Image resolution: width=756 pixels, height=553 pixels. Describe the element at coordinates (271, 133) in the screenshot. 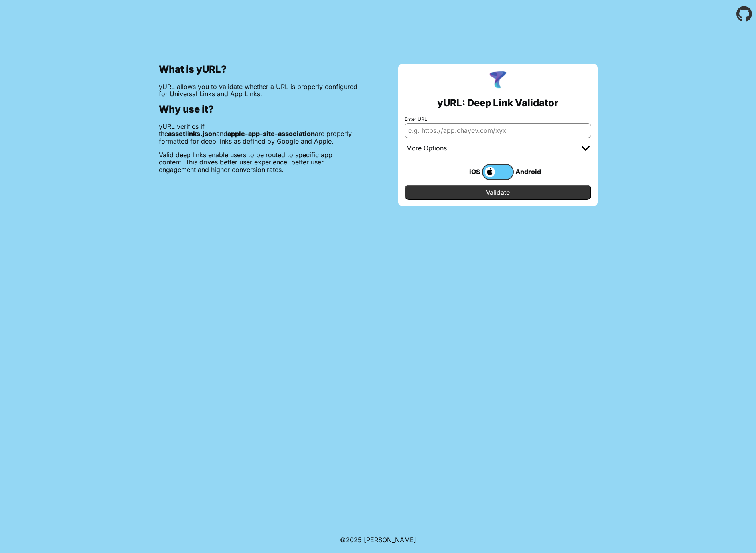

I see `b: apple-app-site-association` at that location.